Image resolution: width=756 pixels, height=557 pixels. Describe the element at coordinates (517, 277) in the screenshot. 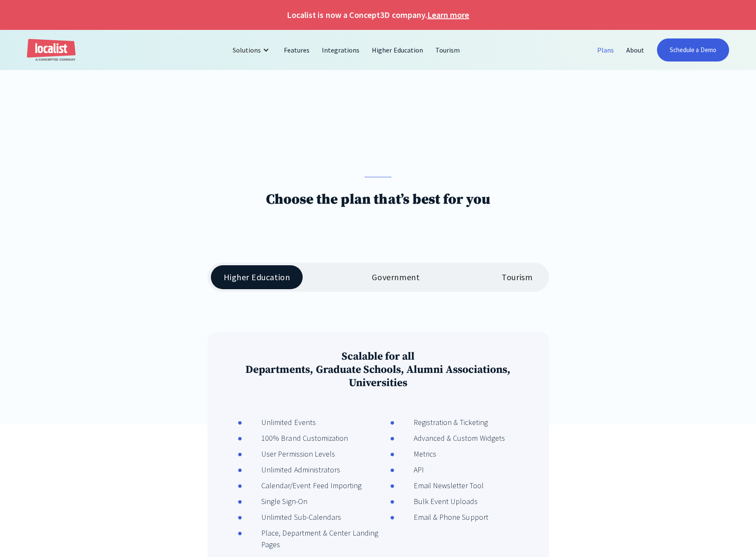

I see `div: Tourism` at that location.